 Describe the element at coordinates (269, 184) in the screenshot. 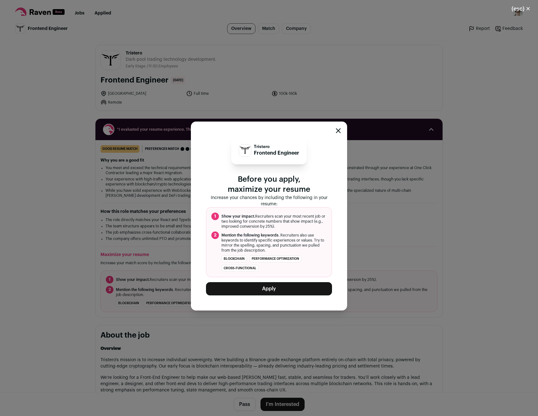

I see `p: Before you apply, maximize your resume` at that location.